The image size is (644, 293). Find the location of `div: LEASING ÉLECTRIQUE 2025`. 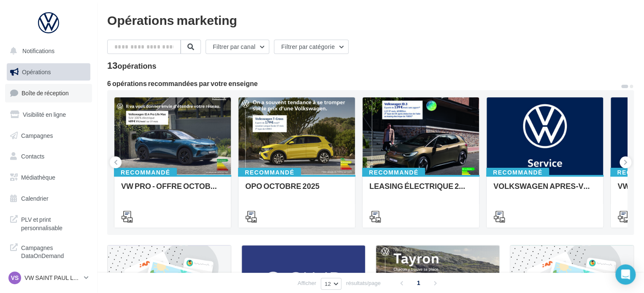

div: LEASING ÉLECTRIQUE 2025 is located at coordinates (421, 190).